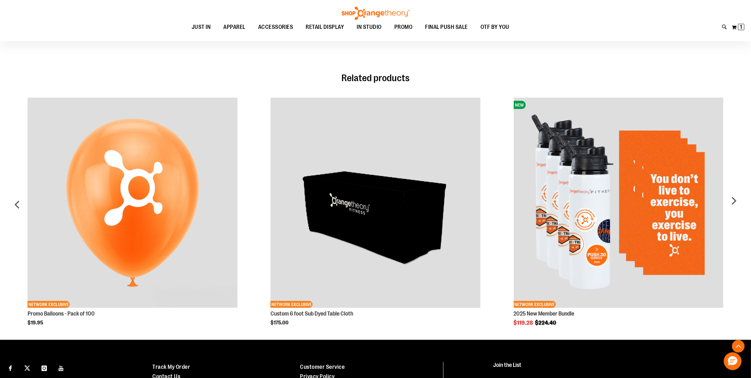 The width and height of the screenshot is (751, 378). Describe the element at coordinates (27, 368) in the screenshot. I see `img: Twitter` at that location.